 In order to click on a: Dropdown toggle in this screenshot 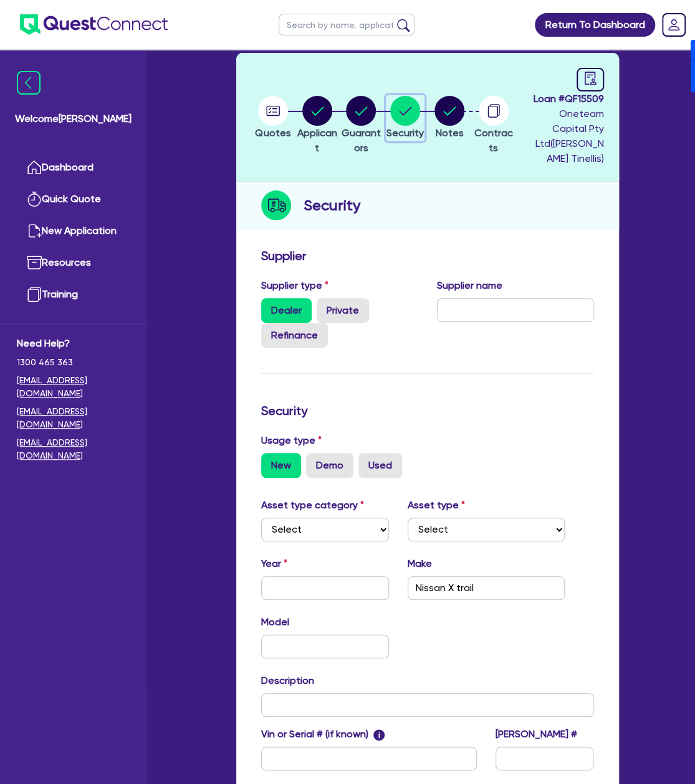, I will do `click(673, 25)`.